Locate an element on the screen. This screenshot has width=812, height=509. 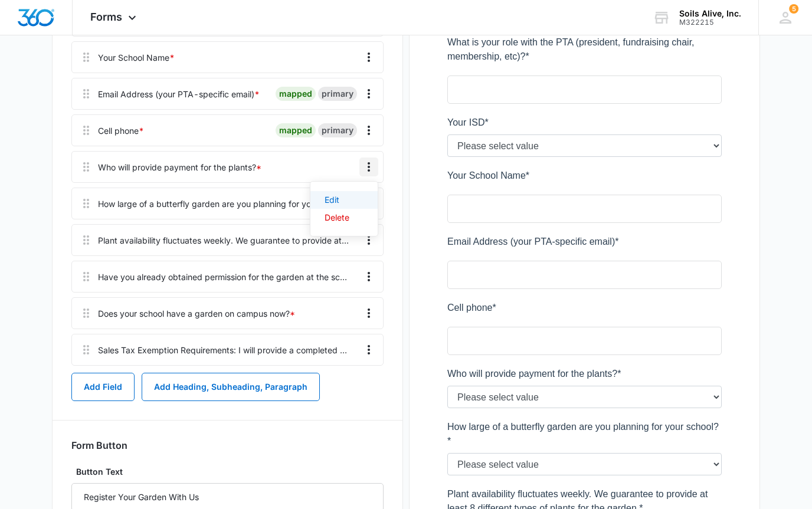
div: Your School Name is located at coordinates (137, 57).